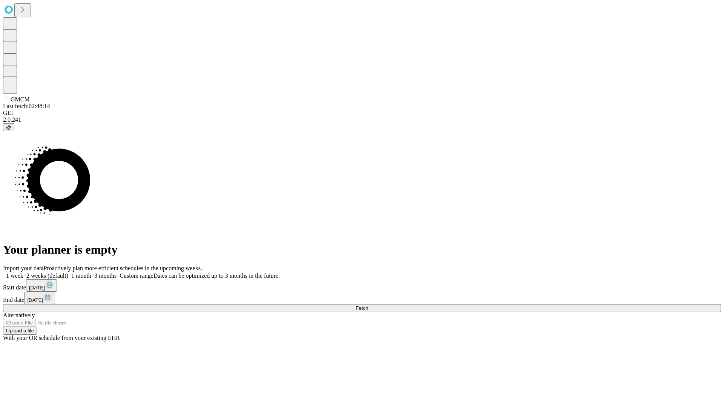  I want to click on span: 2 weeks (default), so click(47, 276).